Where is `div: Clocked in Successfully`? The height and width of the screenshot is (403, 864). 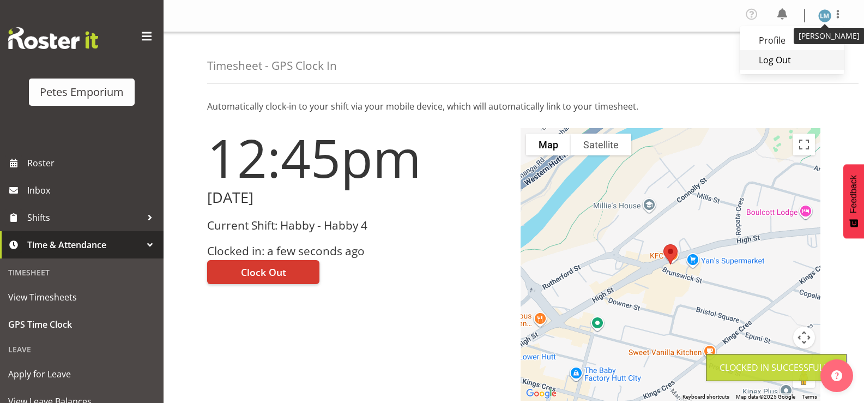 div: Clocked in Successfully is located at coordinates (777, 368).